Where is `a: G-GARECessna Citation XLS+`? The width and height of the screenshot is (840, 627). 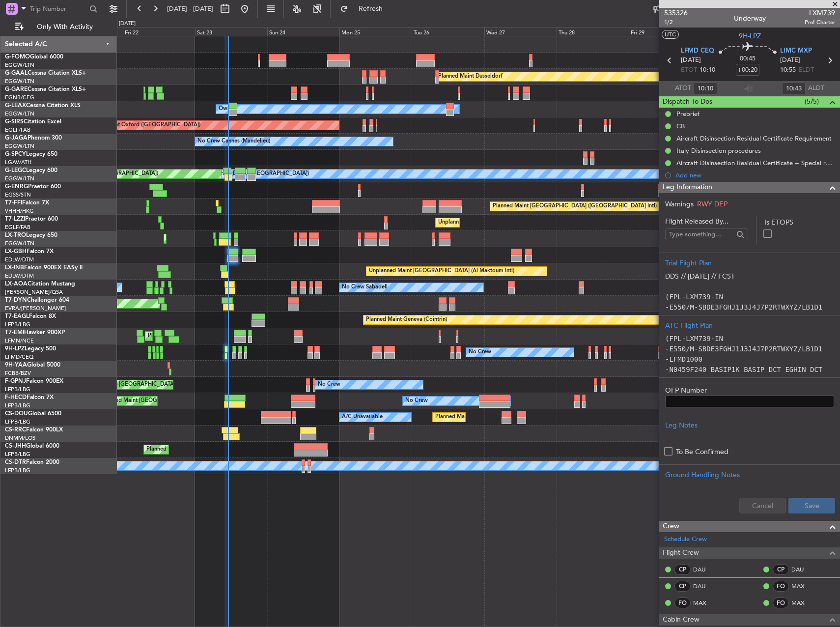 a: G-GARECessna Citation XLS+ is located at coordinates (45, 90).